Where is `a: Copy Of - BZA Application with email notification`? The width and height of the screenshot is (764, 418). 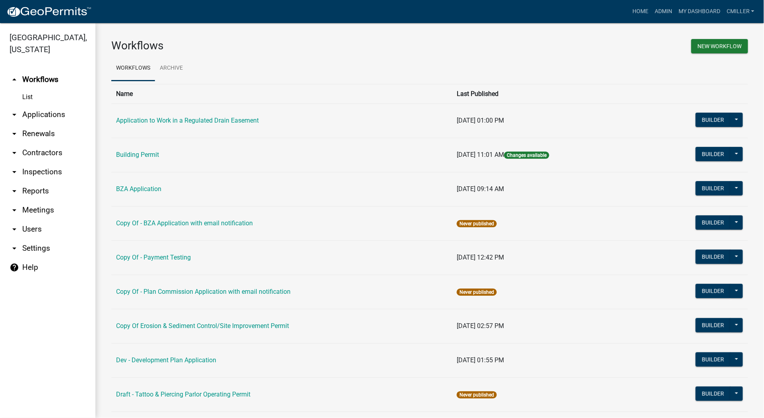 a: Copy Of - BZA Application with email notification is located at coordinates (185, 223).